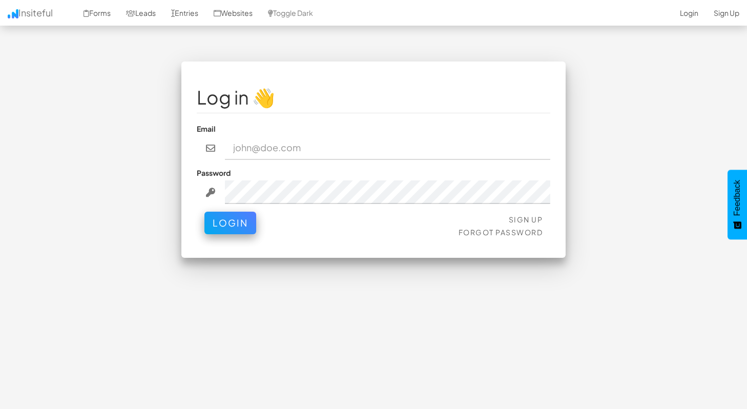  What do you see at coordinates (525, 219) in the screenshot?
I see `a: Sign Up` at bounding box center [525, 219].